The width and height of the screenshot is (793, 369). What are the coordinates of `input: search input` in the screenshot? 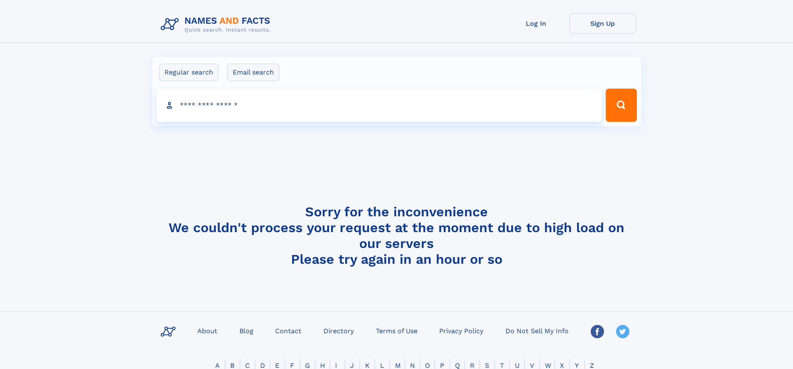 It's located at (379, 105).